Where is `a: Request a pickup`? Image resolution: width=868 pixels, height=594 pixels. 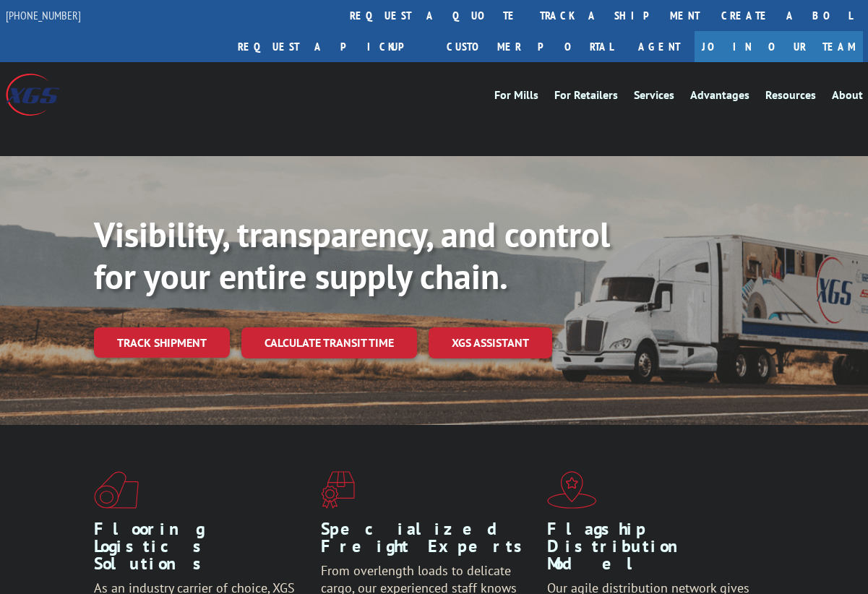 a: Request a pickup is located at coordinates (331, 46).